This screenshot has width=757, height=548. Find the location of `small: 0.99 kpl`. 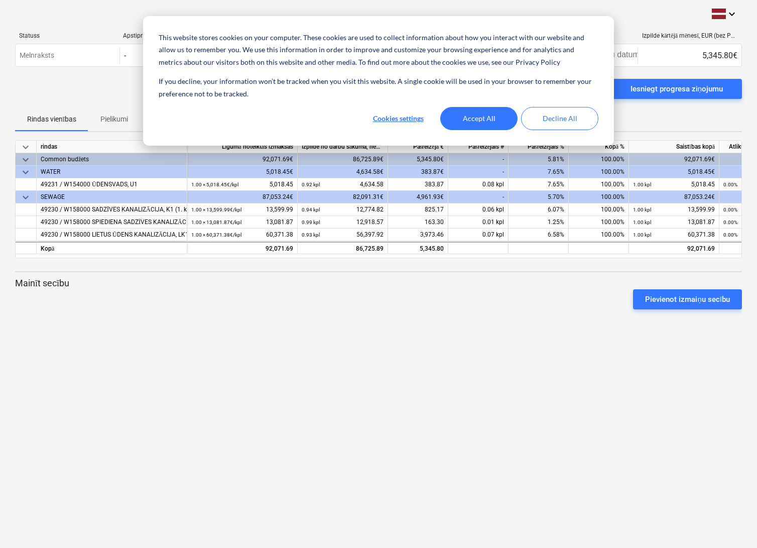

small: 0.99 kpl is located at coordinates (311, 222).